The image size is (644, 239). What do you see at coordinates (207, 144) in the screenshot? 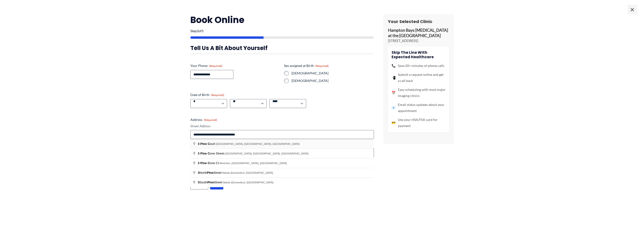
I see `span: ourt` at bounding box center [207, 144].